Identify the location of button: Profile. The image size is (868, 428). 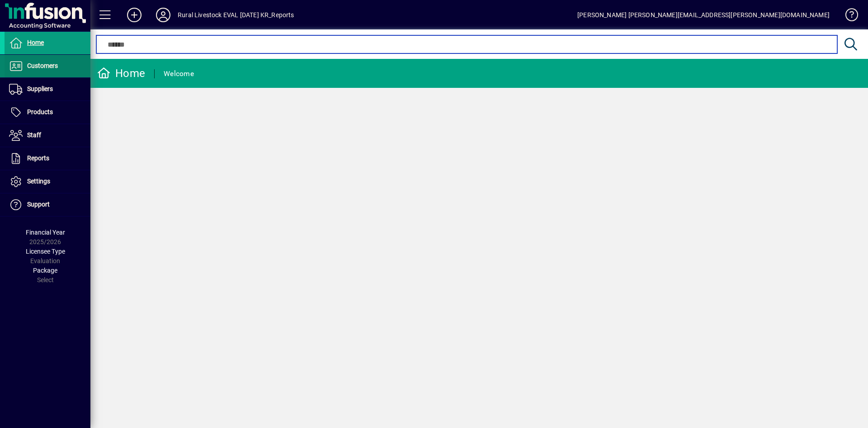
(163, 15).